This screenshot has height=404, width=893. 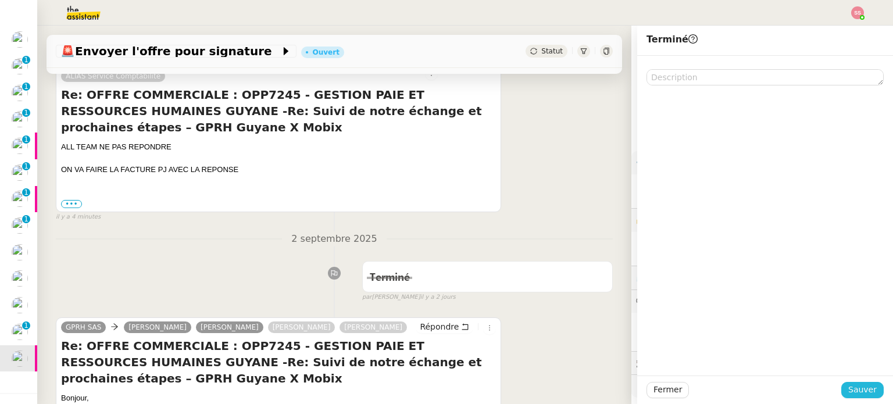 What do you see at coordinates (278, 170) in the screenshot?
I see `div: ON VA FAIRE LA FACTURE PJ AVEC LA REPONSE` at bounding box center [278, 170].